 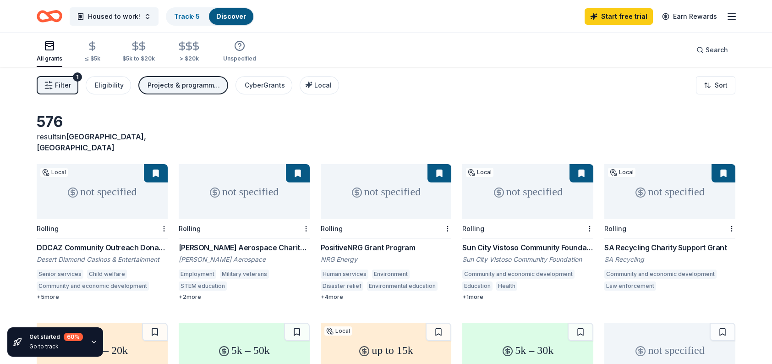 I want to click on a: Discover, so click(x=231, y=16).